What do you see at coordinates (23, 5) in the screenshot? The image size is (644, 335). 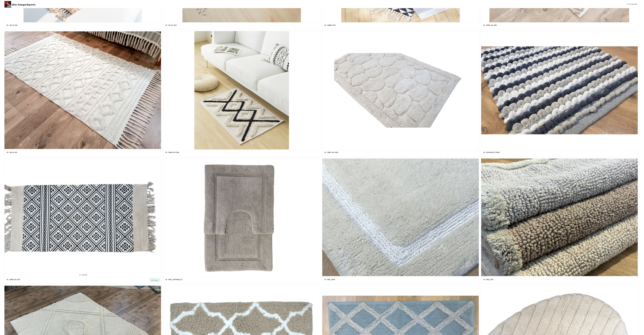 I see `span: Shiv Ganga Exports` at bounding box center [23, 5].